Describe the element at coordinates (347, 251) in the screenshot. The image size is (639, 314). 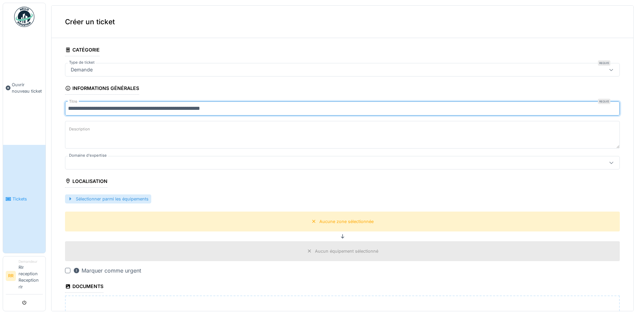
I see `div: Aucun équipement sélectionné` at that location.